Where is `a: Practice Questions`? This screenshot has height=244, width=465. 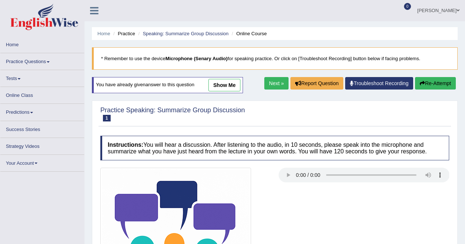 a: Practice Questions is located at coordinates (42, 60).